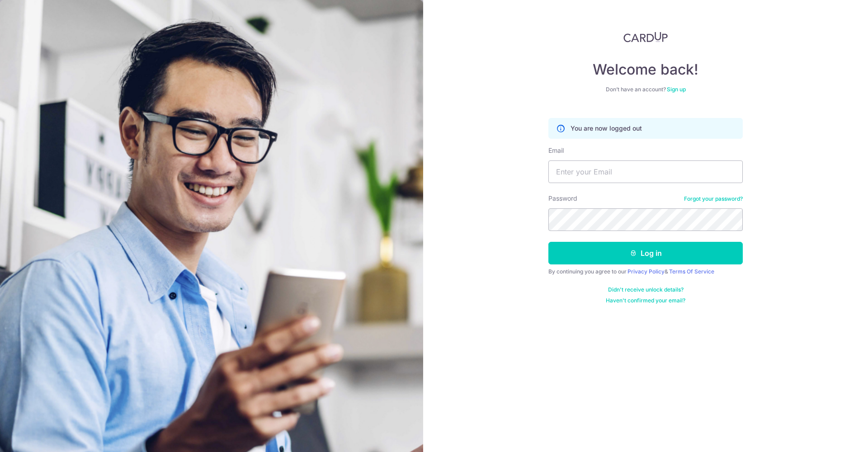  I want to click on div: By continuing you agree to our &, so click(645, 271).